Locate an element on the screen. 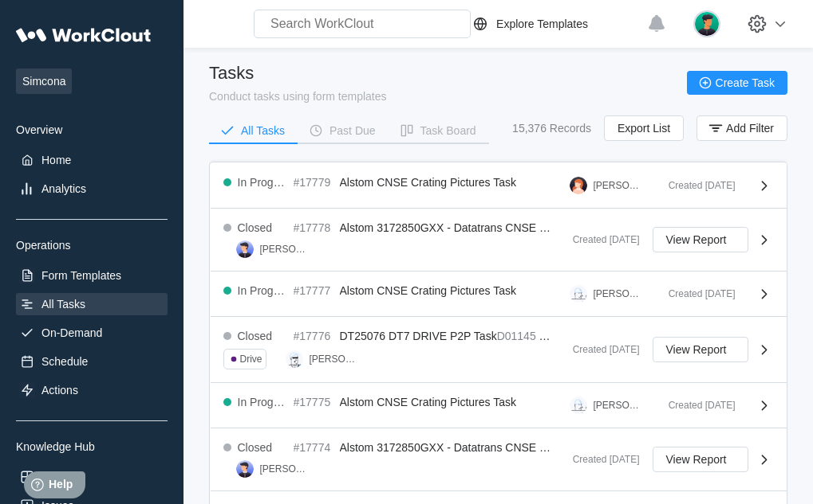  img: clout-01.png is located at coordinates (294, 359).